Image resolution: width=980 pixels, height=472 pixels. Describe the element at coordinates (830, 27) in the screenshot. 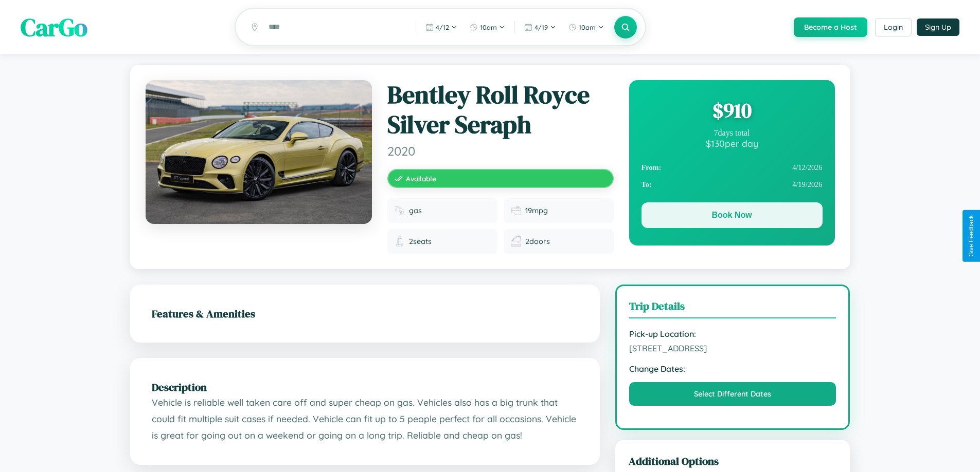

I see `button: Become a Host` at that location.